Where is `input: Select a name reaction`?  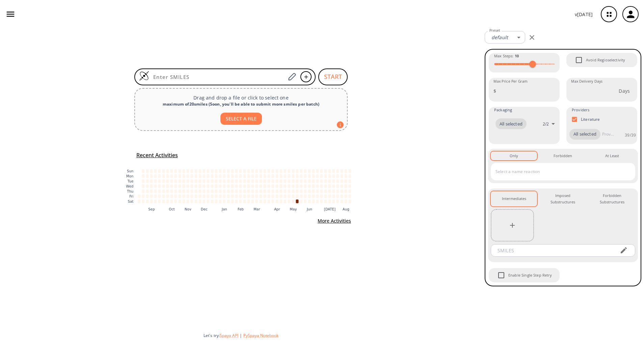
input: Select a name reaction is located at coordinates (558, 172).